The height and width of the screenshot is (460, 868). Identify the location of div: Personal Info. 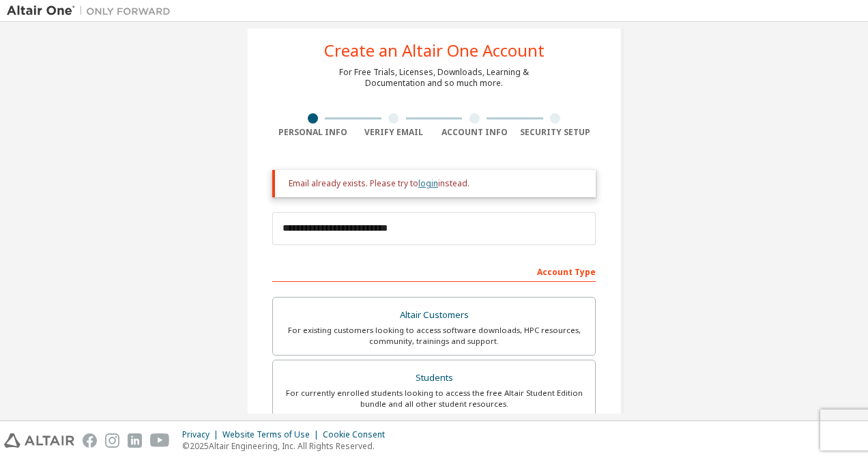
(313, 132).